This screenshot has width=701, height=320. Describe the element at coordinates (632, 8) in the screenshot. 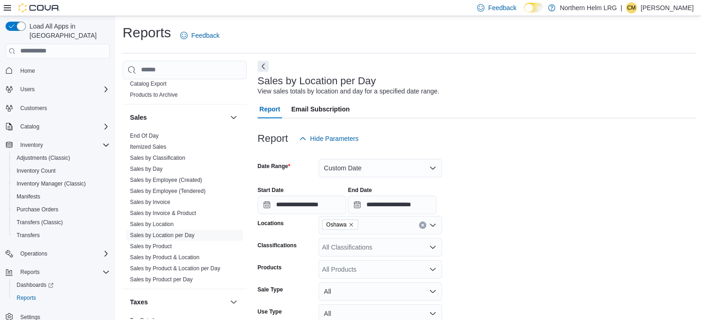

I see `div: Courtney Metson` at that location.